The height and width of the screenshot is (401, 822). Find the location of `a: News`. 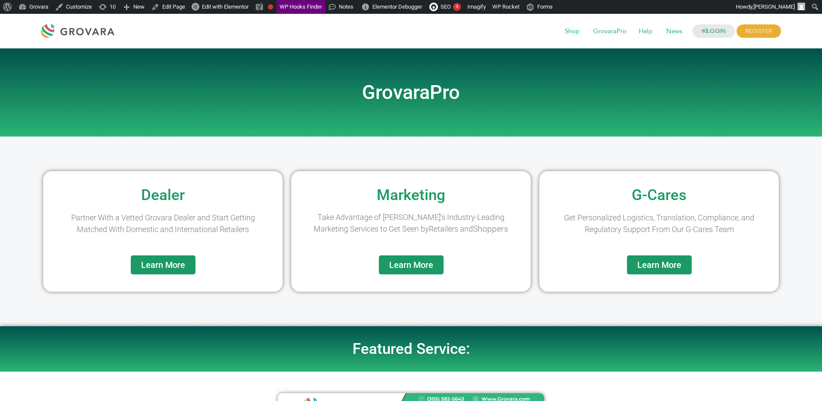

a: News is located at coordinates (674, 32).